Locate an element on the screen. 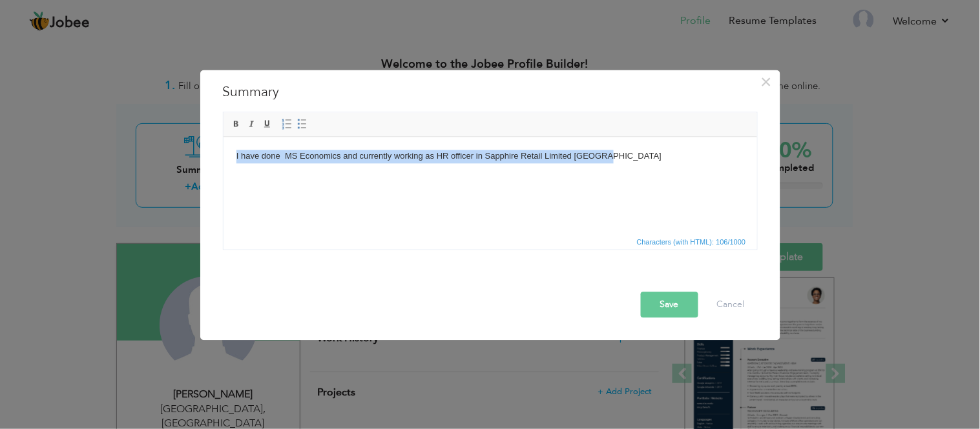 The width and height of the screenshot is (980, 429). h3: Summary is located at coordinates (490, 92).